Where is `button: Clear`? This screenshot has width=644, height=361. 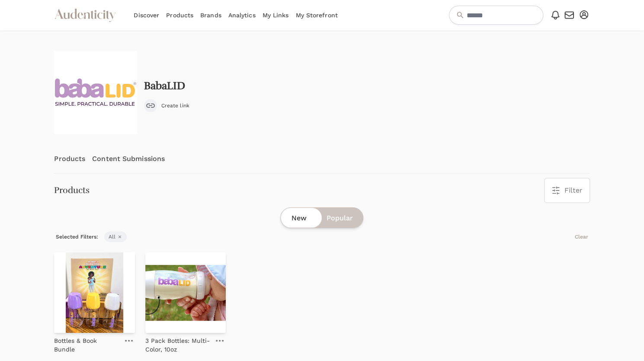 button: Clear is located at coordinates (581, 237).